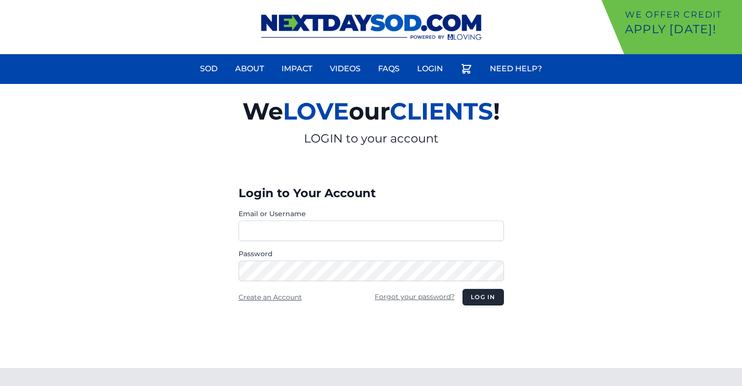 This screenshot has width=742, height=386. Describe the element at coordinates (414, 296) in the screenshot. I see `a: Forgot your password?` at that location.